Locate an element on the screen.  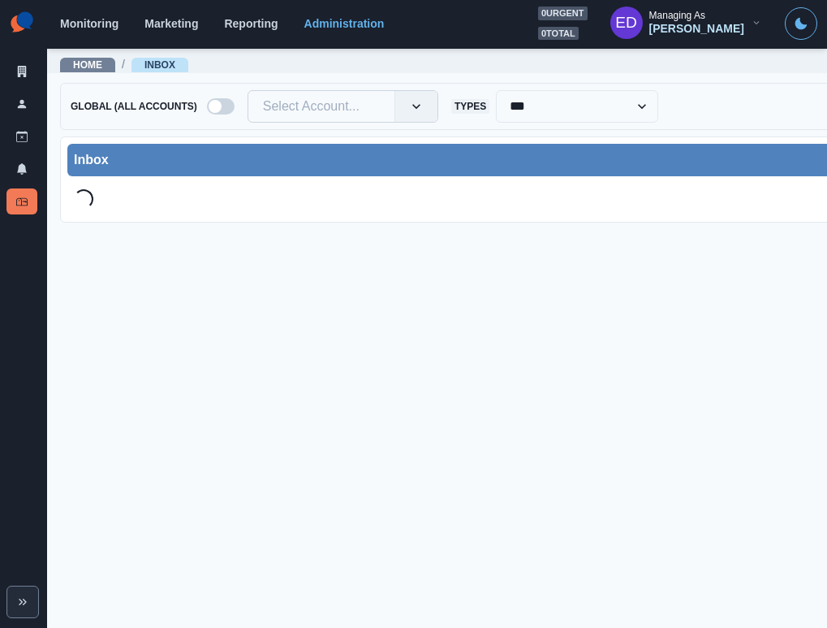
a: Draft Posts is located at coordinates (22, 136).